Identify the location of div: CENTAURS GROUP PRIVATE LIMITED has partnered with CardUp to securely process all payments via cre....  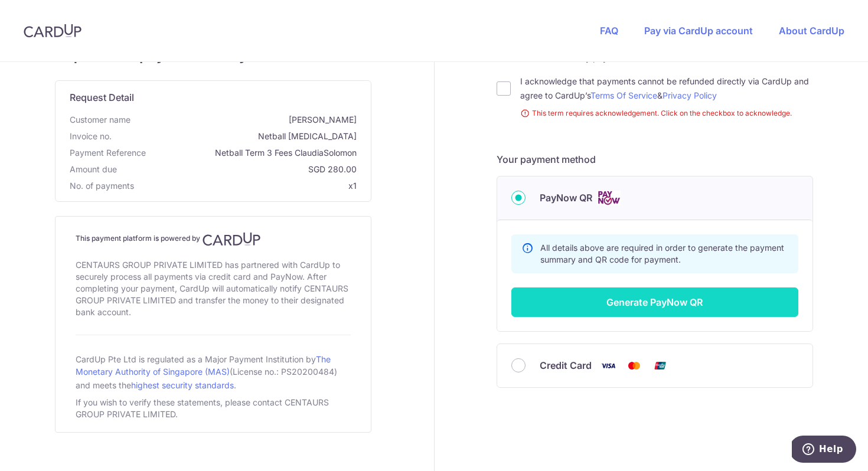
(213, 288).